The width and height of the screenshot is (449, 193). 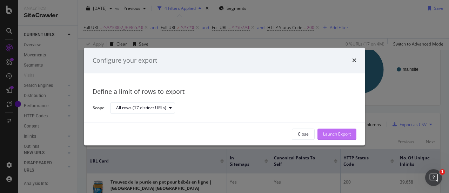 I want to click on div: All rows (17 distinct URLs), so click(x=141, y=108).